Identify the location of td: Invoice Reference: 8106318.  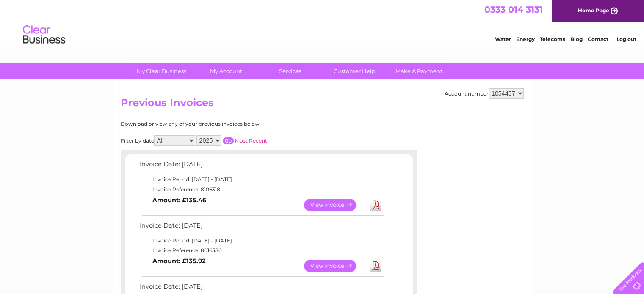
(261, 190).